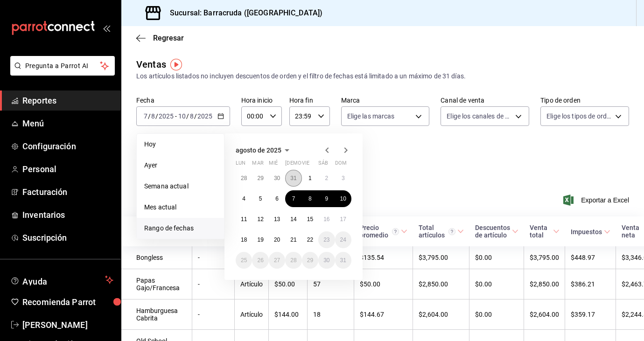 Image resolution: width=644 pixels, height=341 pixels. Describe the element at coordinates (293, 199) in the screenshot. I see `button: 7 de agosto de 2025` at that location.